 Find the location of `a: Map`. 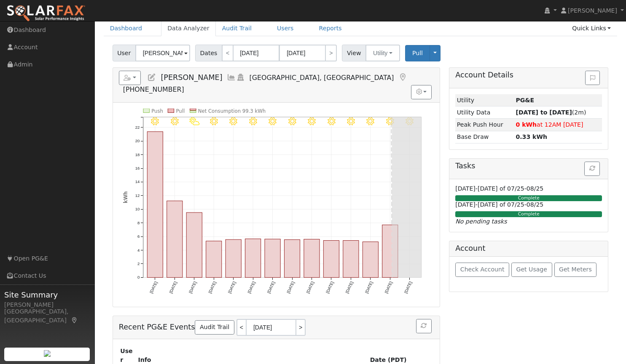

a: Map is located at coordinates (403, 78).